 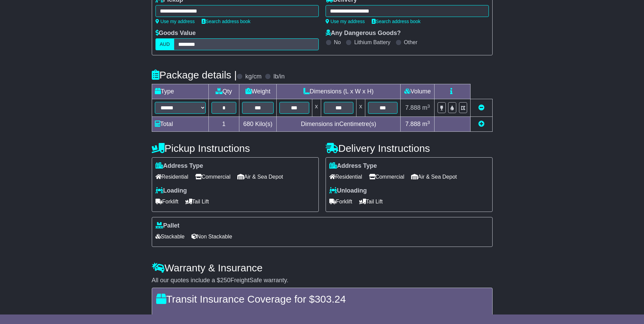 What do you see at coordinates (330, 299) in the screenshot?
I see `span: 303.24` at bounding box center [330, 299].